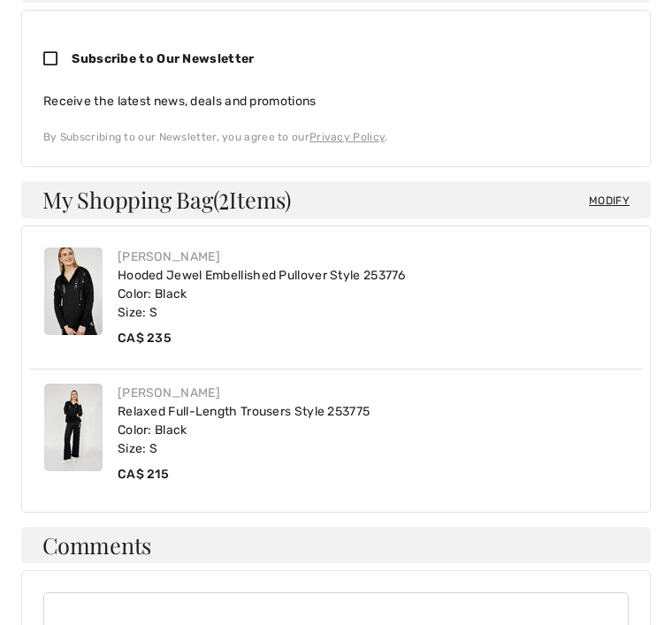 This screenshot has height=625, width=672. Describe the element at coordinates (610, 201) in the screenshot. I see `span: Modify` at that location.